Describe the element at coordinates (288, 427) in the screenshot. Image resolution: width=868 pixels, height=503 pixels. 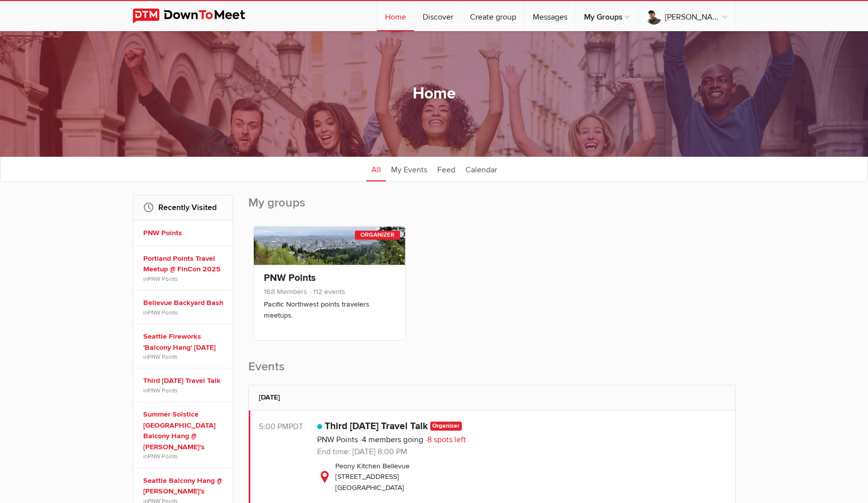
I see `div: 5:00 PM` at that location.